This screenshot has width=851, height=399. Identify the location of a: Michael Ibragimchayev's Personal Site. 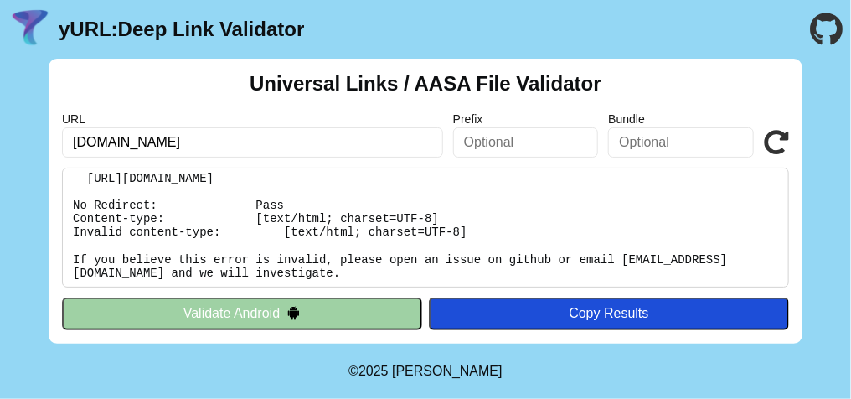
(447, 370).